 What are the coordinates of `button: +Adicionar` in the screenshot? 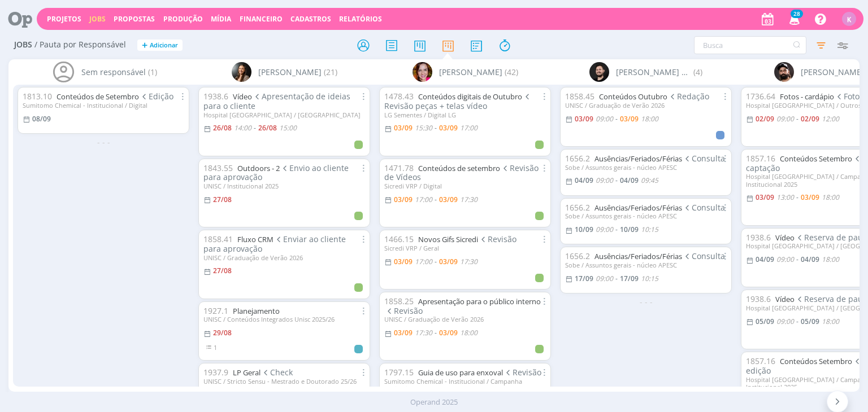 It's located at (160, 45).